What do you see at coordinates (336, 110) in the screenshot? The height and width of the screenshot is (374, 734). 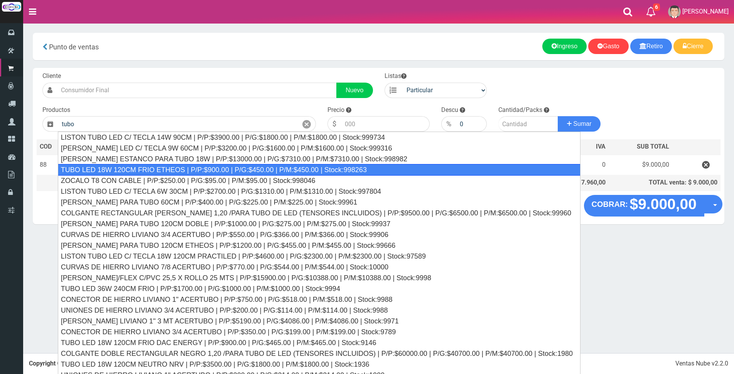 I see `label: Precio` at bounding box center [336, 110].